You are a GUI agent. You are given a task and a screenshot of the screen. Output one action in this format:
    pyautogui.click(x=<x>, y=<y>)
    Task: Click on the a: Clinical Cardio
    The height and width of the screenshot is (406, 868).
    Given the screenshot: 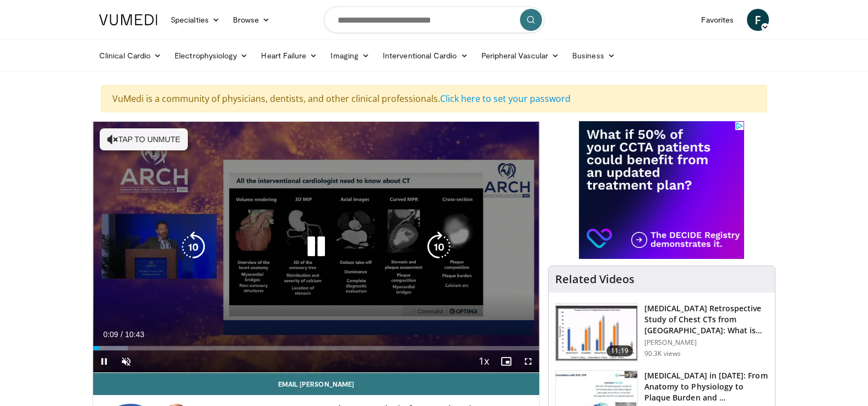 What is the action you would take?
    pyautogui.click(x=130, y=55)
    